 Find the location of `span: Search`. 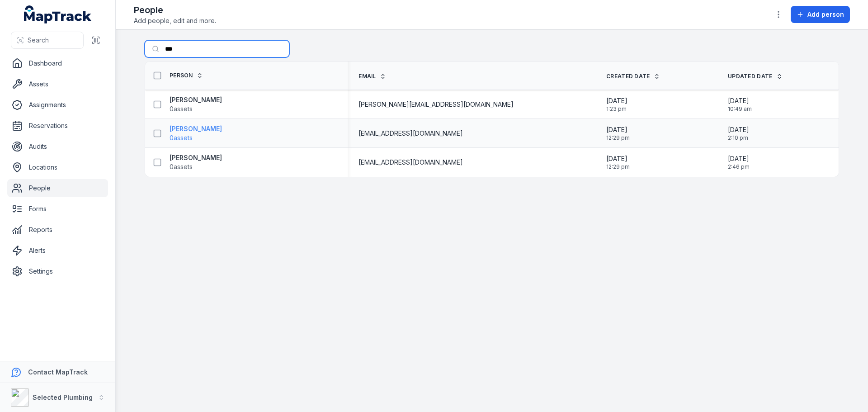

span: Search is located at coordinates (38, 41).